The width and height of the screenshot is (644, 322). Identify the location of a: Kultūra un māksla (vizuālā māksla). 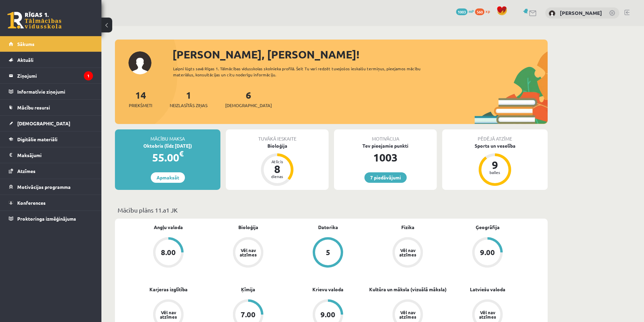
(408, 289).